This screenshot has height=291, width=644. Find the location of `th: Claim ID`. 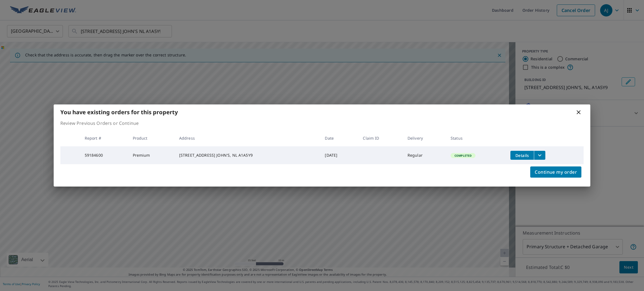

th: Claim ID is located at coordinates (380, 138).